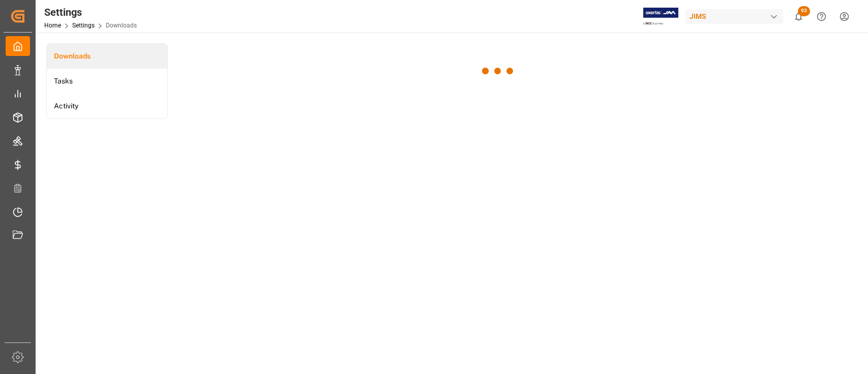  I want to click on button: JIMS, so click(736, 16).